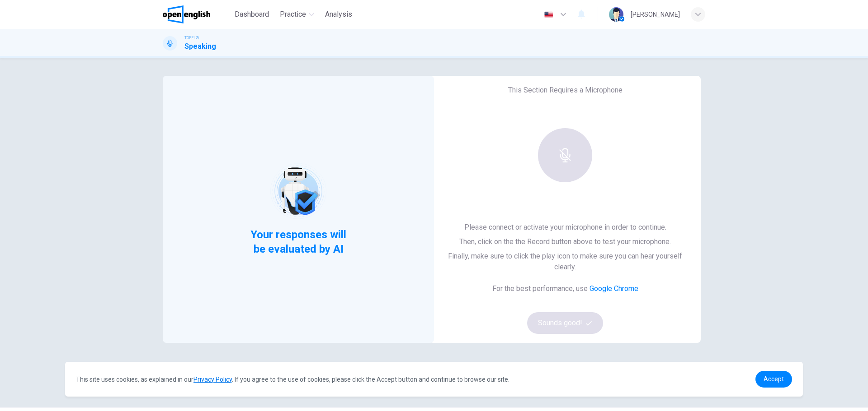 The width and height of the screenshot is (868, 411). What do you see at coordinates (298, 191) in the screenshot?
I see `img: robot icon` at bounding box center [298, 191].